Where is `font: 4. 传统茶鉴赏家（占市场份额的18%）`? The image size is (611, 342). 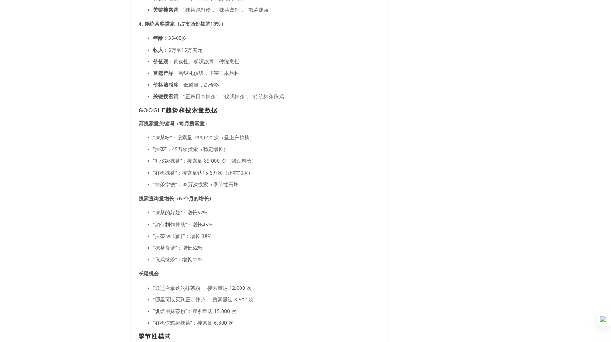
font: 4. 传统茶鉴赏家（占市场份额的18%） is located at coordinates (182, 24).